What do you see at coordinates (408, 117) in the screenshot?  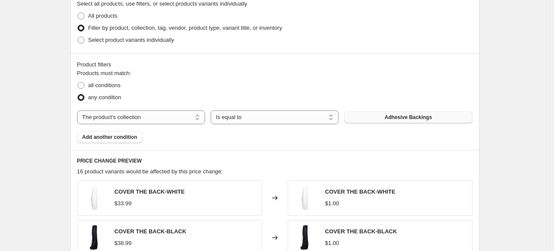 I see `button: Adhesive Backings` at bounding box center [408, 117].